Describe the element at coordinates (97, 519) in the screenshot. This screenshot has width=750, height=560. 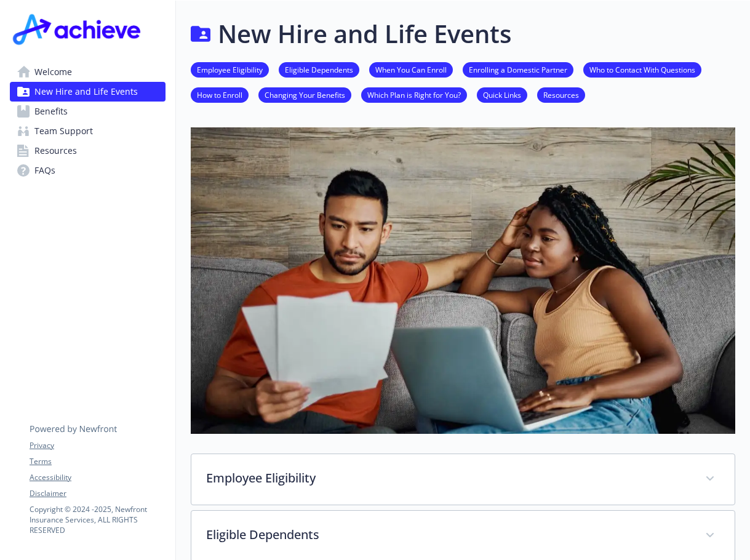
I see `p: Copyright © 2024 - 2025 , Newfront Insurance Services, ALL RIGHTS RESERVED` at that location.